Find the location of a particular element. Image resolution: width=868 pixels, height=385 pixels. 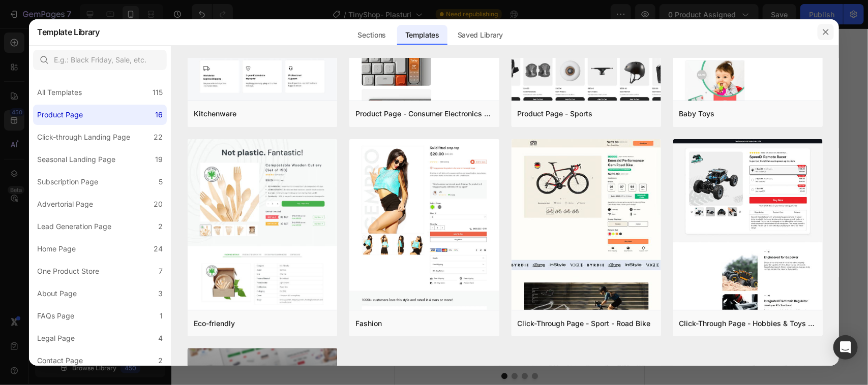

div: Rich Text Editor. Editing area: main is located at coordinates (124, 166).